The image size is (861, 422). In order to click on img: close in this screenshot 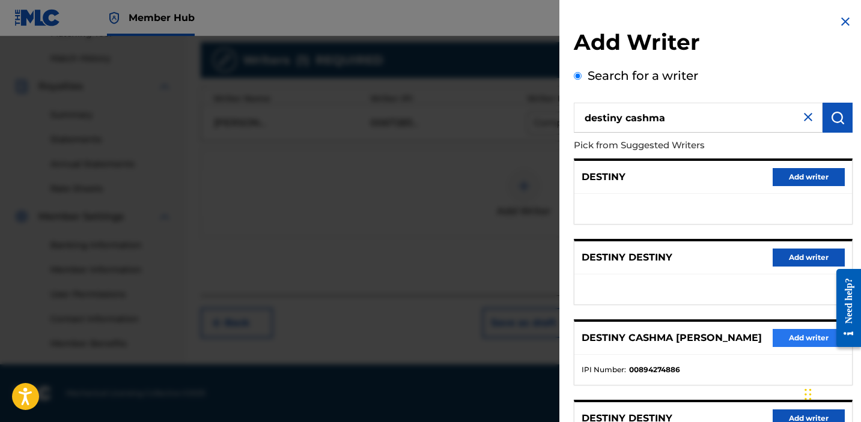, I will do `click(808, 117)`.